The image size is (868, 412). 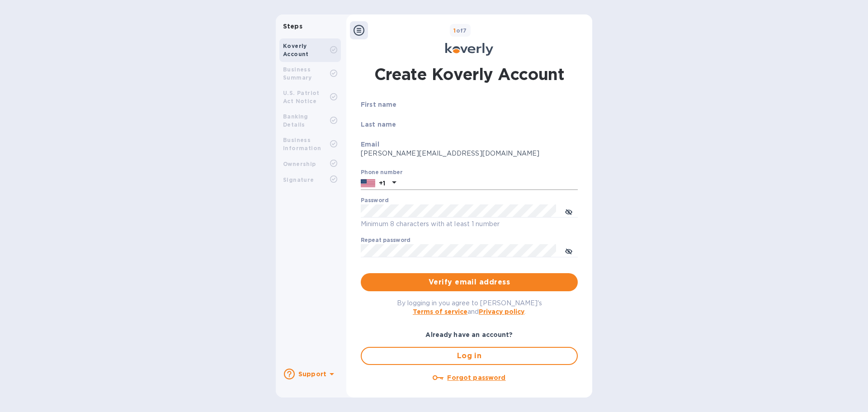 I want to click on span: 1, so click(x=454, y=30).